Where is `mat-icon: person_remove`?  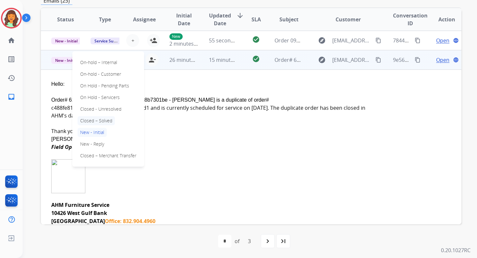
mat-icon: person_remove is located at coordinates (152, 60).